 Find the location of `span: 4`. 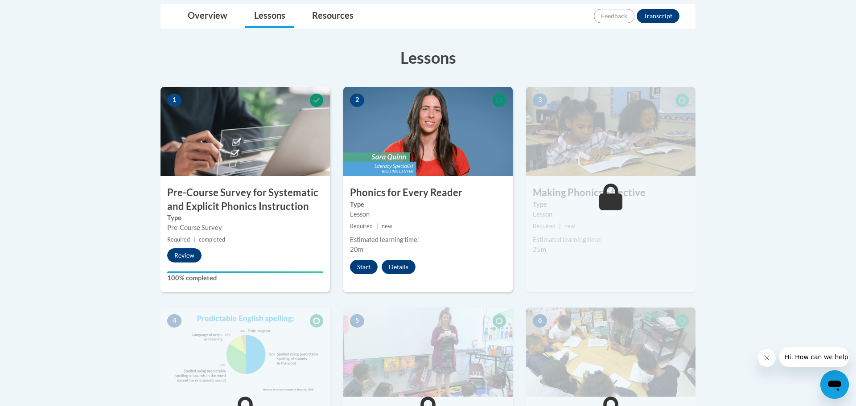

span: 4 is located at coordinates (174, 321).